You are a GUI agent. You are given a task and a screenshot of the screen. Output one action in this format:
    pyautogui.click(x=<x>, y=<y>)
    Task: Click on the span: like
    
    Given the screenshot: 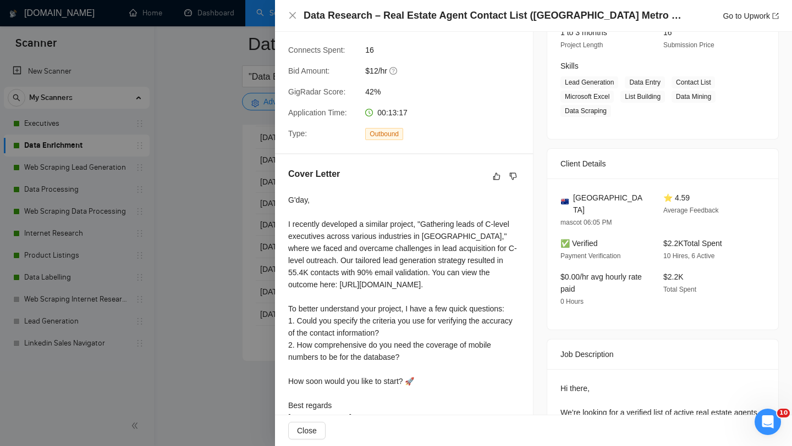 What is the action you would take?
    pyautogui.click(x=496, y=176)
    